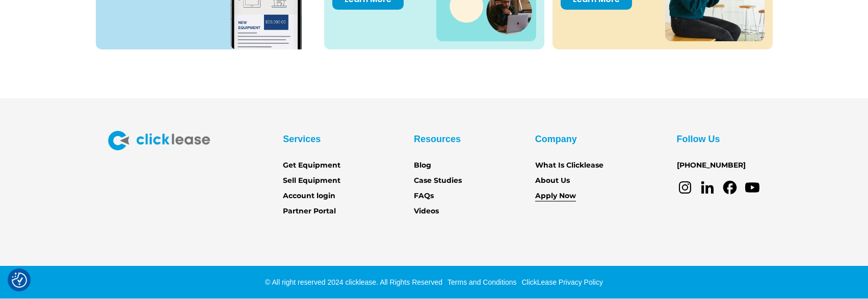 The width and height of the screenshot is (868, 299). Describe the element at coordinates (553, 181) in the screenshot. I see `a: About Us` at that location.